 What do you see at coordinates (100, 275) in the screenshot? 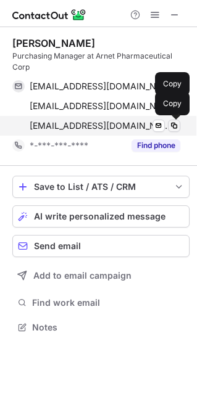
I see `button: Add to email campaign` at bounding box center [100, 275].